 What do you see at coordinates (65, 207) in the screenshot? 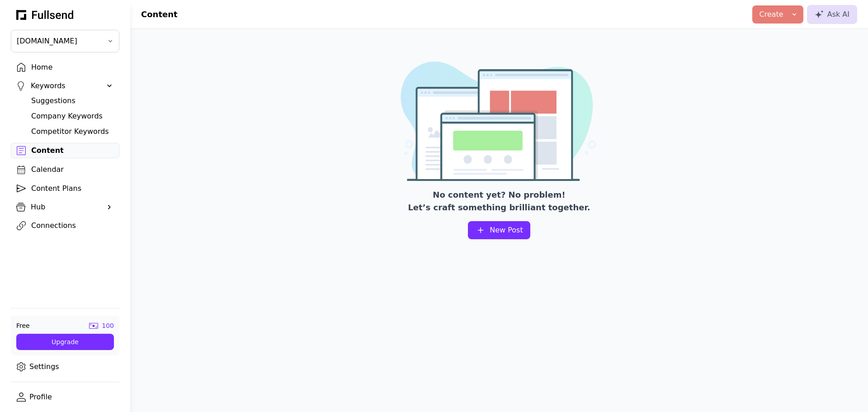
I see `div: Hub` at bounding box center [65, 207].